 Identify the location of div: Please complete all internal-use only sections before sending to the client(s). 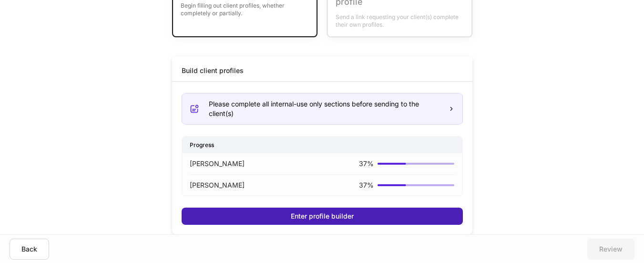
(325, 109).